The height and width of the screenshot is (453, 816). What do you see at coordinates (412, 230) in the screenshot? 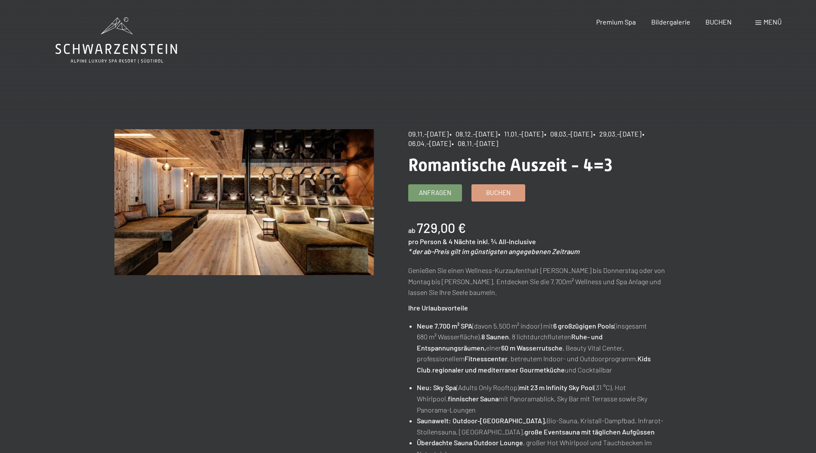
I see `span: ab` at bounding box center [412, 230].